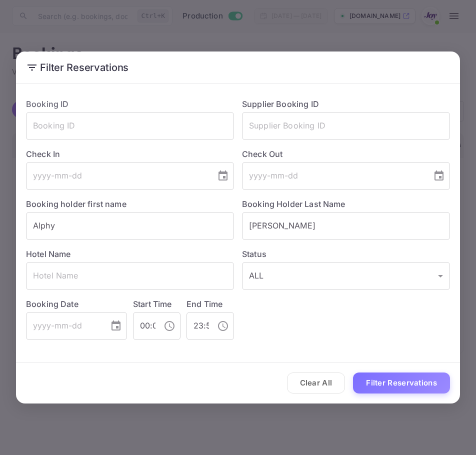 This screenshot has width=476, height=455. I want to click on label: Check In, so click(130, 154).